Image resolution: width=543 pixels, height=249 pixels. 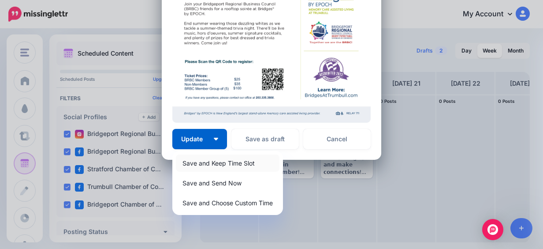 I want to click on a: Cancel, so click(x=337, y=139).